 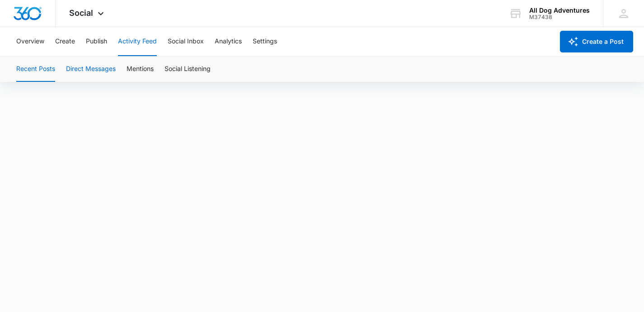 What do you see at coordinates (228, 42) in the screenshot?
I see `button: Analytics` at bounding box center [228, 42].